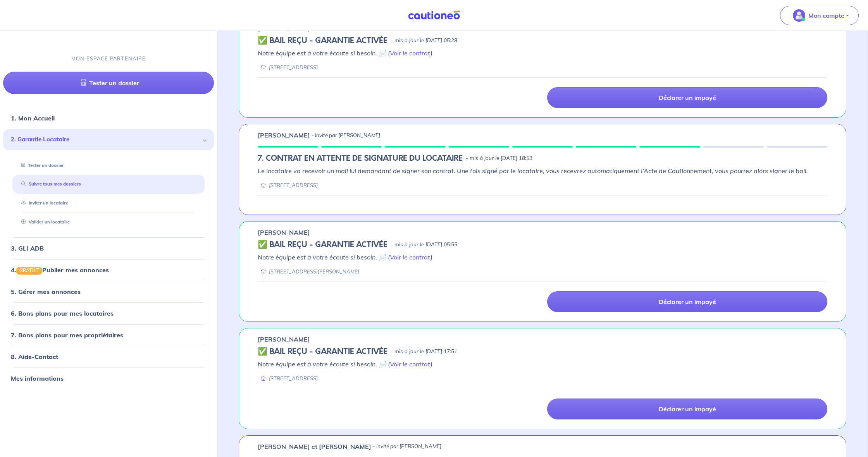 The image size is (868, 457). Describe the element at coordinates (360, 158) in the screenshot. I see `h5: 7. CONTRAT EN ATTENTE DE SIGNATURE DU LOCATAIRE` at that location.